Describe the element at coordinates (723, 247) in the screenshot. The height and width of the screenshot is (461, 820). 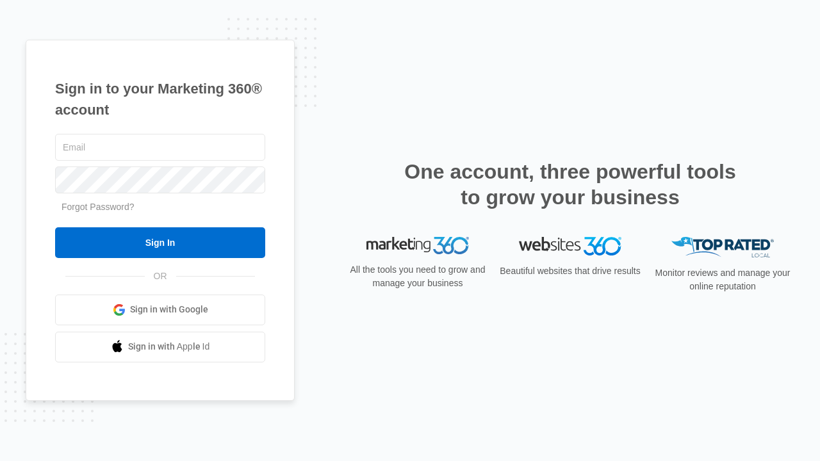
I see `img: Top Rated Local` at that location.